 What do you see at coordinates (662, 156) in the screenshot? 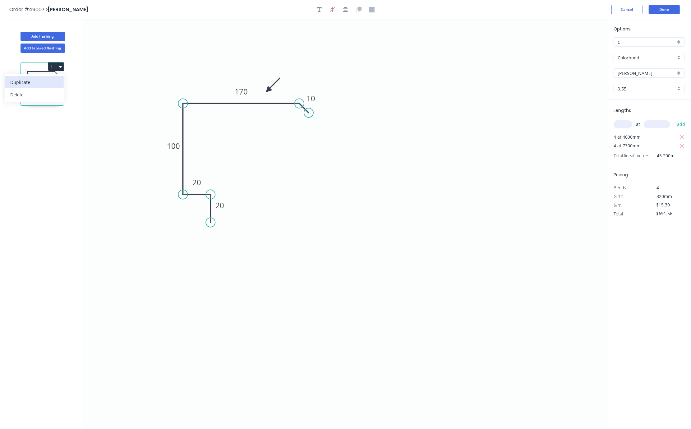
I see `span: 45.200m` at bounding box center [662, 156].